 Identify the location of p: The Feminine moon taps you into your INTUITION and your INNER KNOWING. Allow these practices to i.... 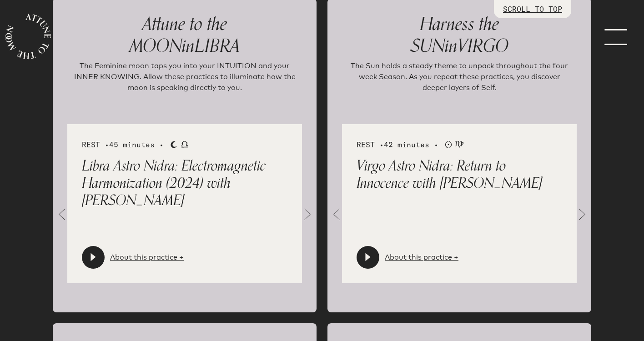
(185, 83).